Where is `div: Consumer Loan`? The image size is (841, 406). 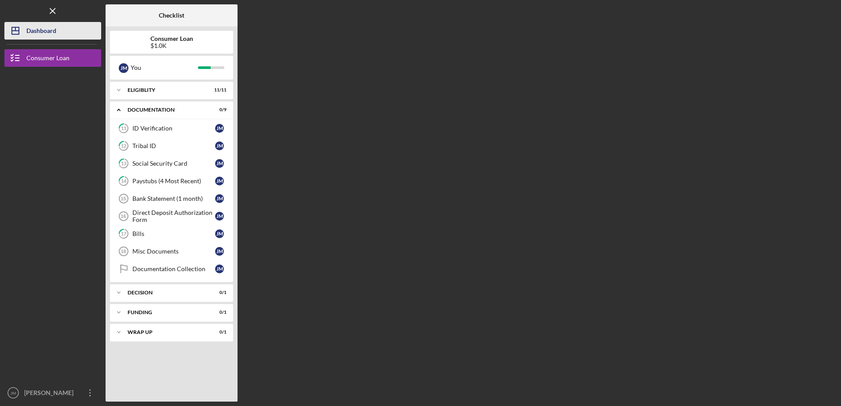
div: Consumer Loan is located at coordinates (48, 59).